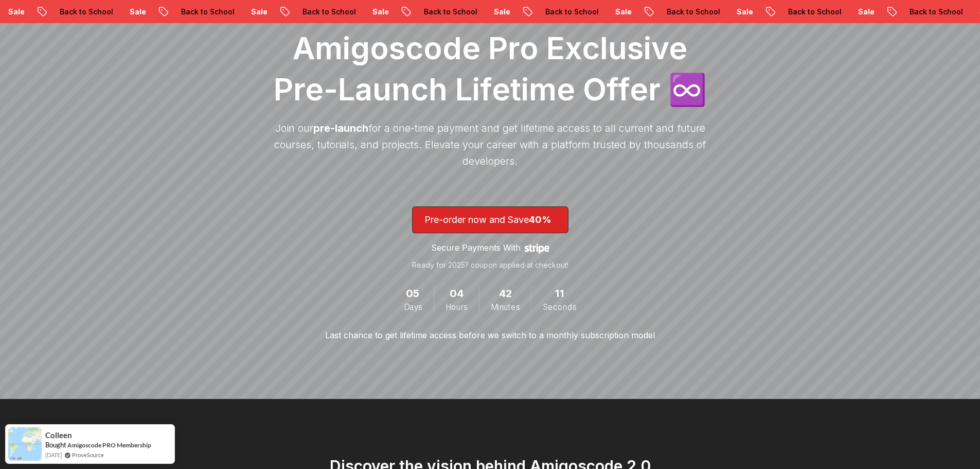 The height and width of the screenshot is (469, 980). I want to click on span: 5 Days, so click(413, 293).